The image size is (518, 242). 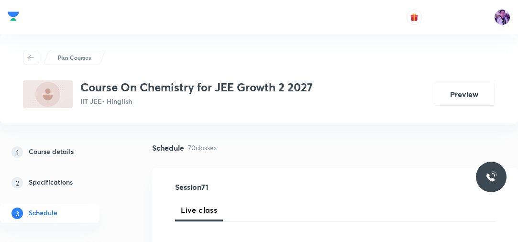 I want to click on p: IIT JEE • Hinglish, so click(x=196, y=101).